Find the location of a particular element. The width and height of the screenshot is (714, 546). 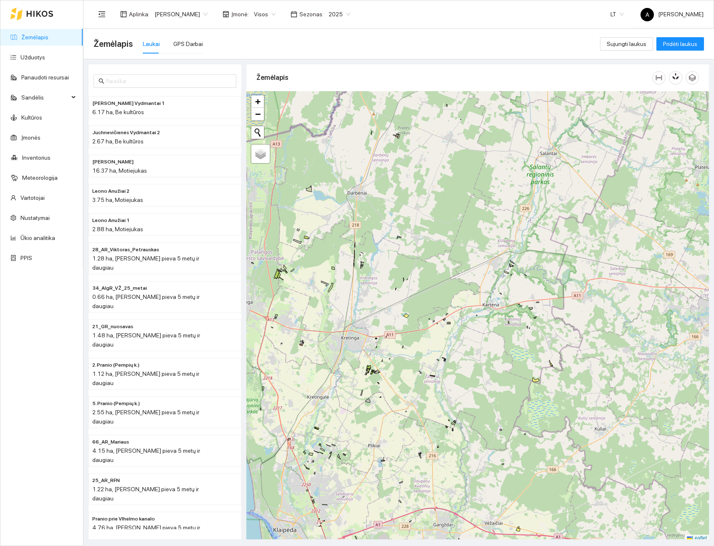

a: Inventorius is located at coordinates (36, 158).